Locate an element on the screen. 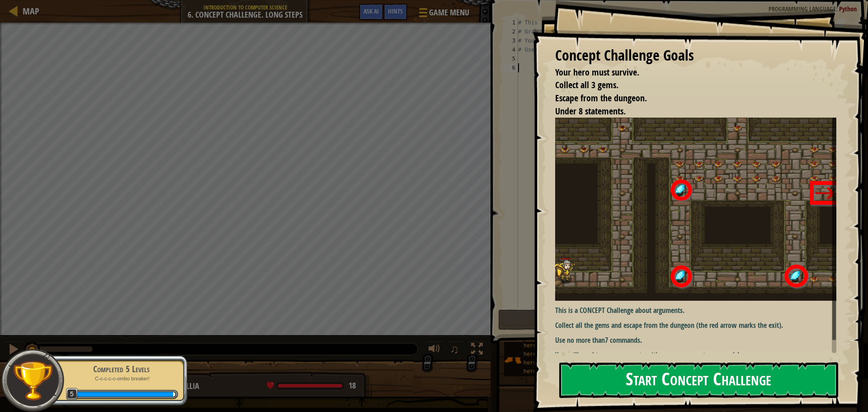 The image size is (868, 412). img: trophy.png is located at coordinates (33, 380).